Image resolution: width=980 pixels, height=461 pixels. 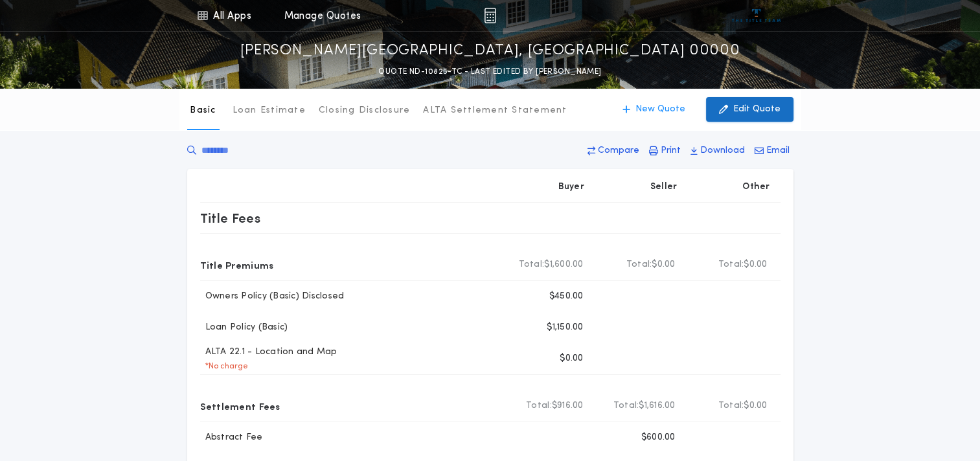 What do you see at coordinates (237, 265) in the screenshot?
I see `p: Title Premiums` at bounding box center [237, 265].